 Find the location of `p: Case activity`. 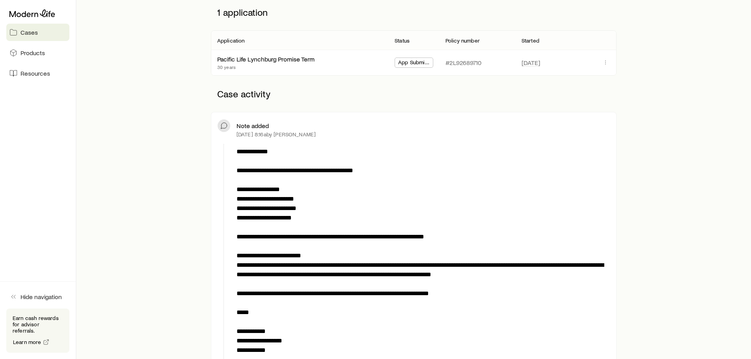

p: Case activity is located at coordinates (413, 94).